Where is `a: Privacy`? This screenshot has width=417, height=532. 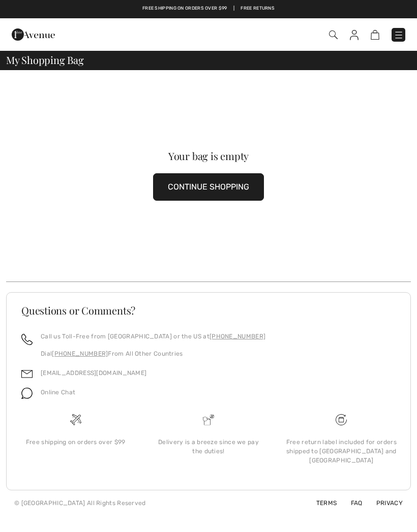
a: Privacy is located at coordinates (384, 503).